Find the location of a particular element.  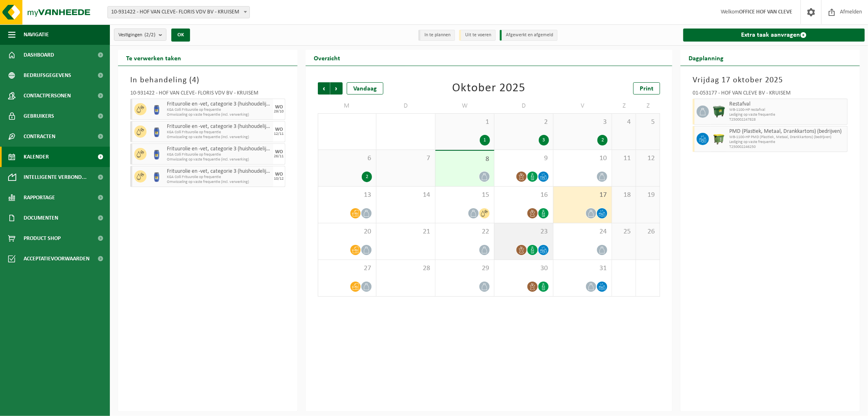

span: 24 is located at coordinates (583, 232).